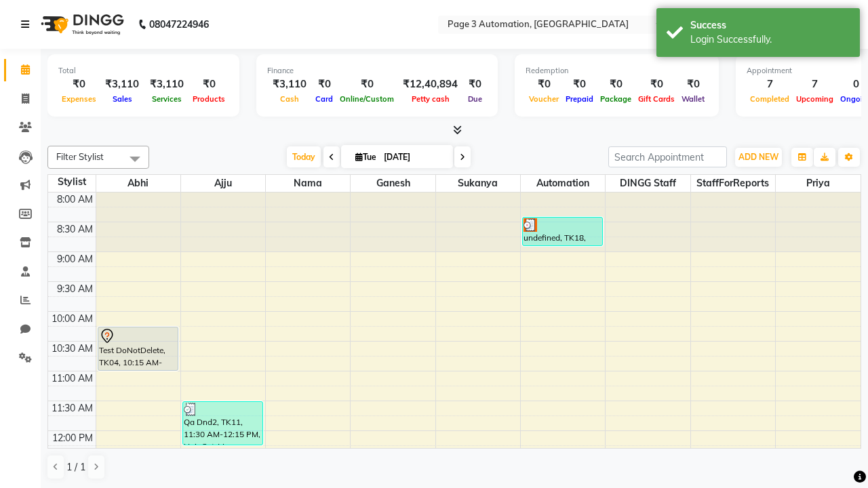  What do you see at coordinates (179, 25) in the screenshot?
I see `b: 08047224946` at bounding box center [179, 25].